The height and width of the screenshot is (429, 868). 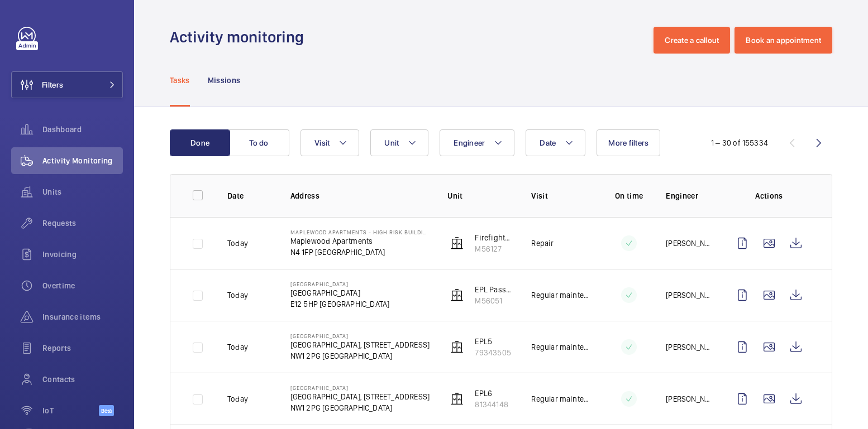 What do you see at coordinates (224, 81) in the screenshot?
I see `p: Missions` at bounding box center [224, 81].